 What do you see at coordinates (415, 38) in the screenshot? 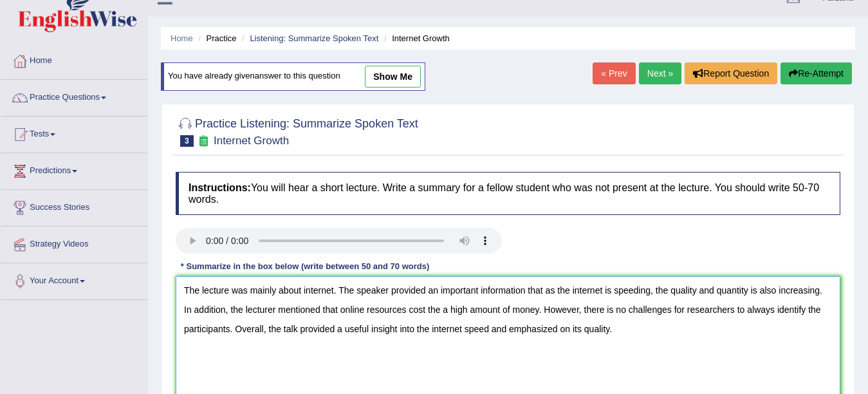
I see `li: Internet Growth` at bounding box center [415, 38].